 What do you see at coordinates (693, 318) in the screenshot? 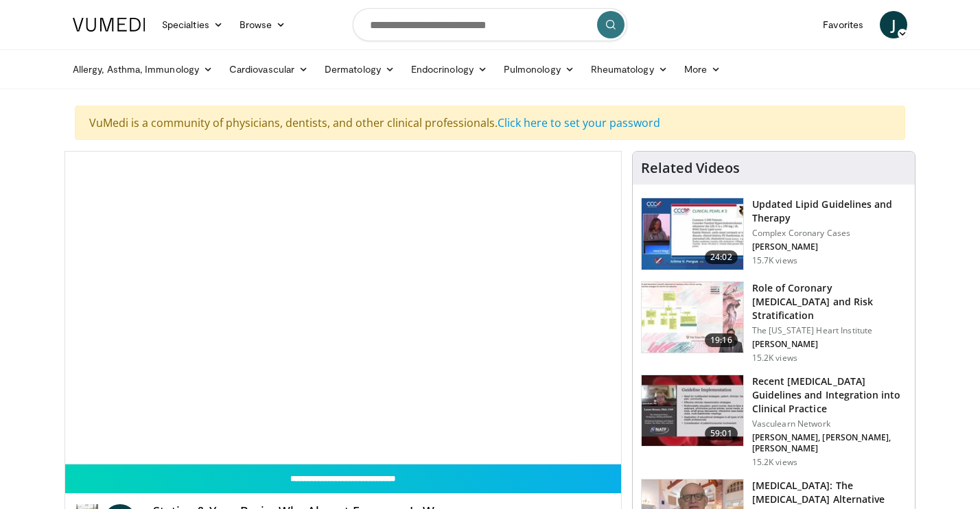
I see `img: 1efa8c99-7b8a-4ab5-a569-1c219ae7bd2c.150x105_q85_crop-smart_upscale.jpg` at bounding box center [693, 318].